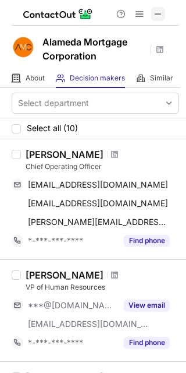  Describe the element at coordinates (103, 287) in the screenshot. I see `div: VP of Human Resources` at that location.